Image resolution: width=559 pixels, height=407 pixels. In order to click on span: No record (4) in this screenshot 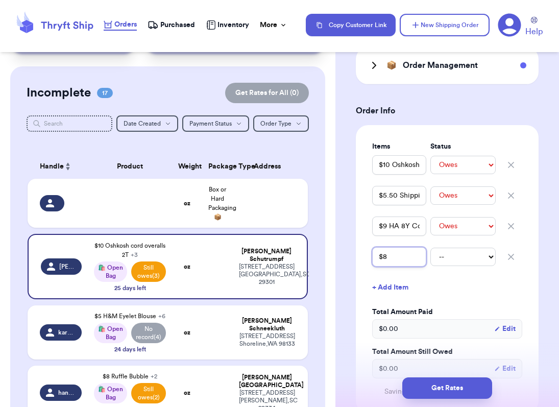, I will do `click(149, 333)`.